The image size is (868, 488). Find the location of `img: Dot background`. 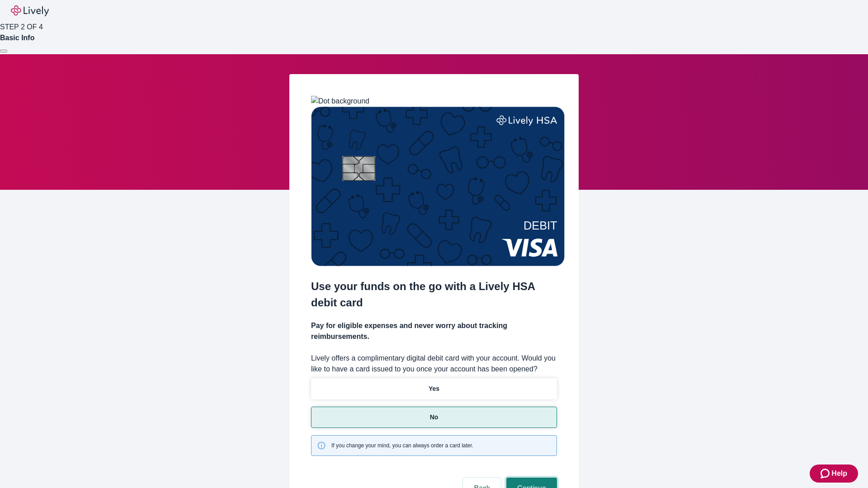

img: Dot background is located at coordinates (340, 101).